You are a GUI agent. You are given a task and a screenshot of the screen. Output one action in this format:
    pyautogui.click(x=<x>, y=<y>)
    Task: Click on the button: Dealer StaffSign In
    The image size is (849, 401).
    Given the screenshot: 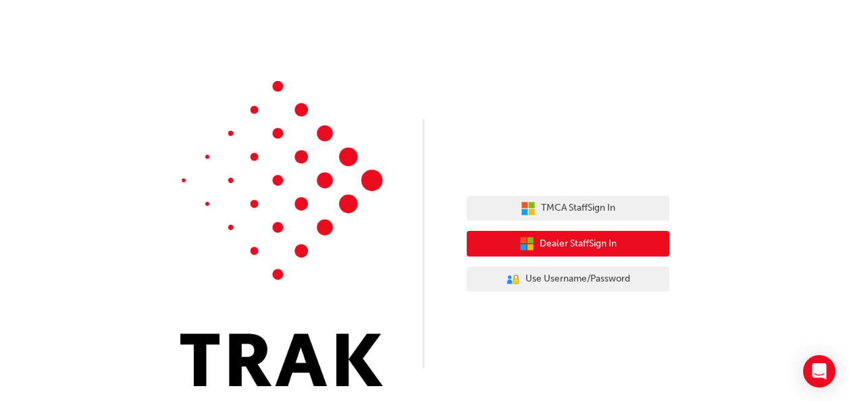 What is the action you would take?
    pyautogui.click(x=568, y=244)
    